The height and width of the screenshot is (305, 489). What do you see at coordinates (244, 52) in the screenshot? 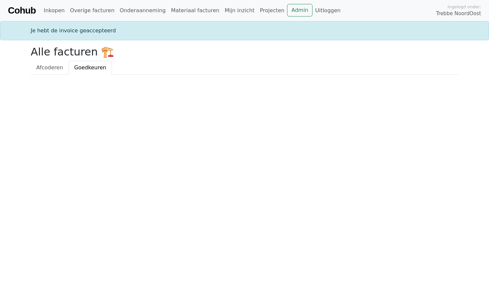
I see `h2: Alle facturen 🏗️` at bounding box center [244, 52].